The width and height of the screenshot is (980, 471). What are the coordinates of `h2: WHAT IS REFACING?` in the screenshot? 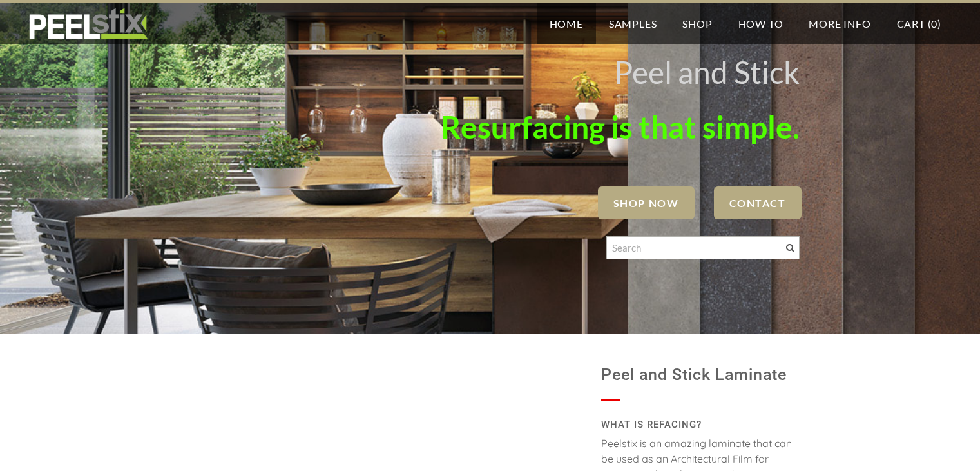 It's located at (700, 424).